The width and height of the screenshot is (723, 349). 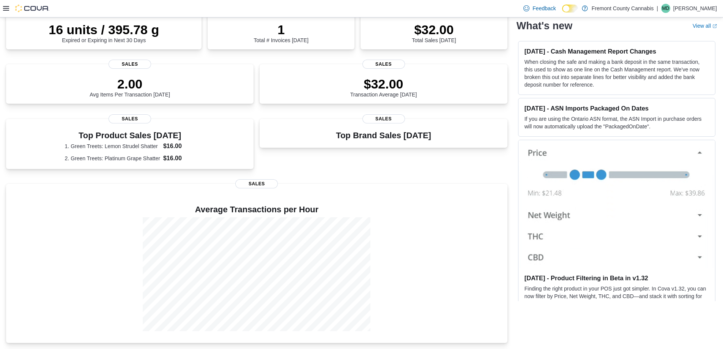 What do you see at coordinates (544, 26) in the screenshot?
I see `h2: What's new` at bounding box center [544, 26].